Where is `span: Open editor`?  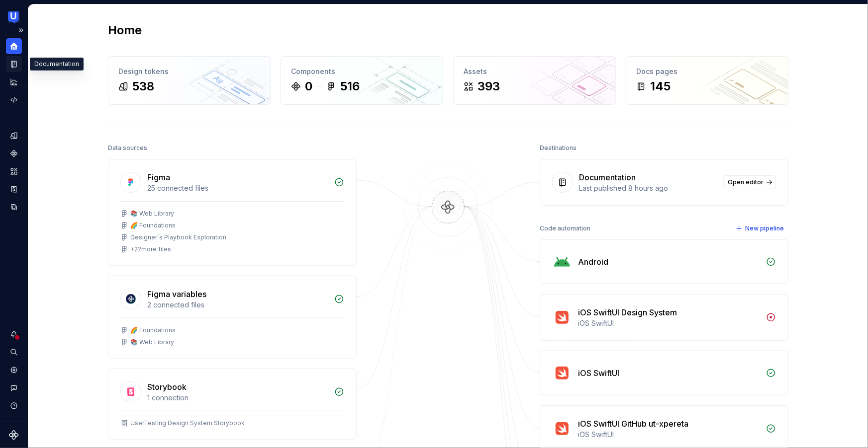 span: Open editor is located at coordinates (745, 182).